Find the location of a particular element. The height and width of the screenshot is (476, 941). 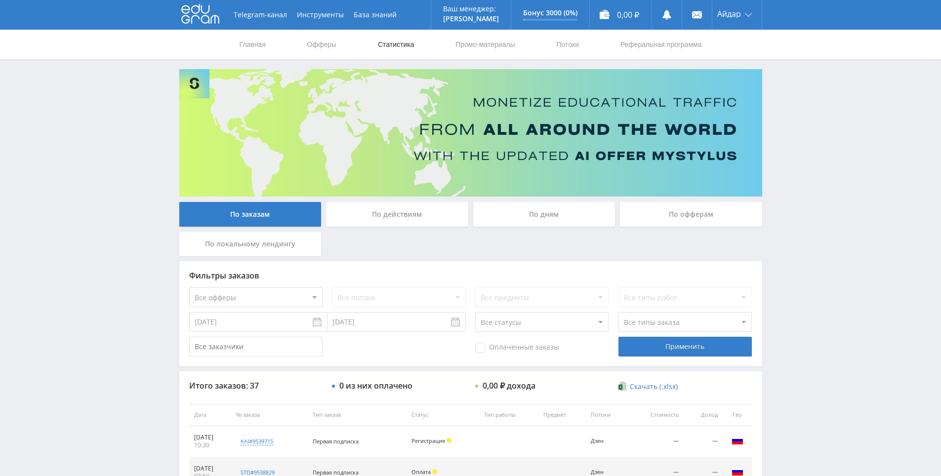

p: Ваш менеджер: is located at coordinates (471, 9).